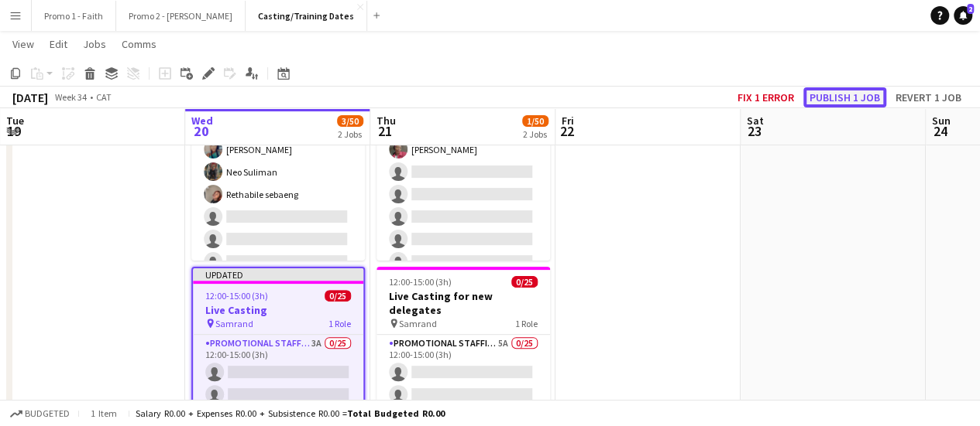  Describe the element at coordinates (103, 96) in the screenshot. I see `div: CAT` at that location.